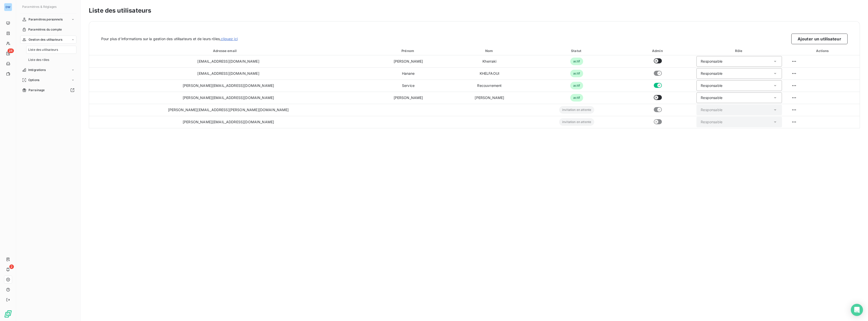 This screenshot has width=868, height=321. I want to click on span: Paramètres personnels, so click(45, 19).